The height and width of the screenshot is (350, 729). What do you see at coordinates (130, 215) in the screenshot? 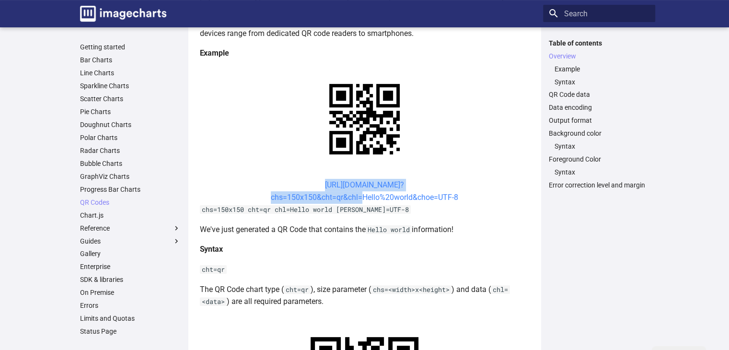
I see `a: Chart.js` at bounding box center [130, 215].